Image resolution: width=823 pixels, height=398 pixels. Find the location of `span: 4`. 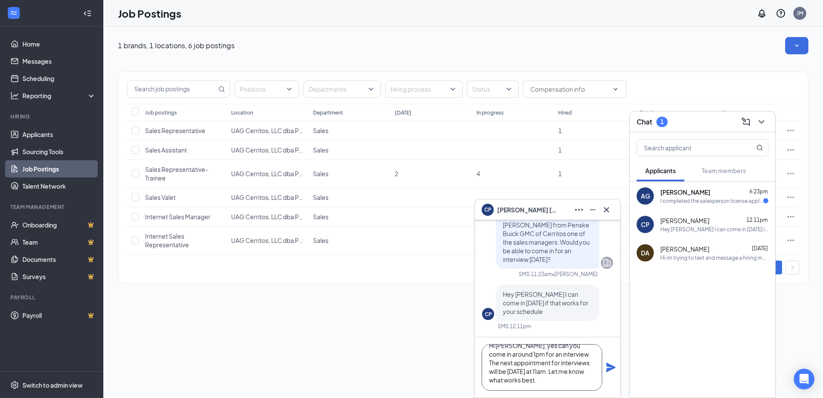

span: 4 is located at coordinates (478, 173).